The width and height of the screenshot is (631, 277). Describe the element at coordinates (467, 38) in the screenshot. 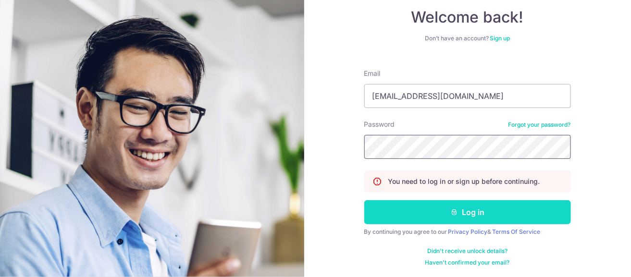

I see `div: Don’t have an account?` at that location.